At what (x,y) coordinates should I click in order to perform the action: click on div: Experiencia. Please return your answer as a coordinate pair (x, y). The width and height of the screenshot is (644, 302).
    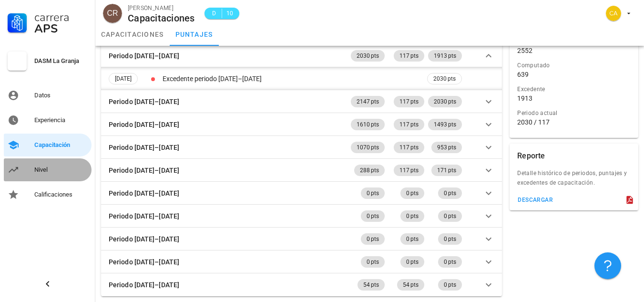
    Looking at the image, I should click on (61, 120).